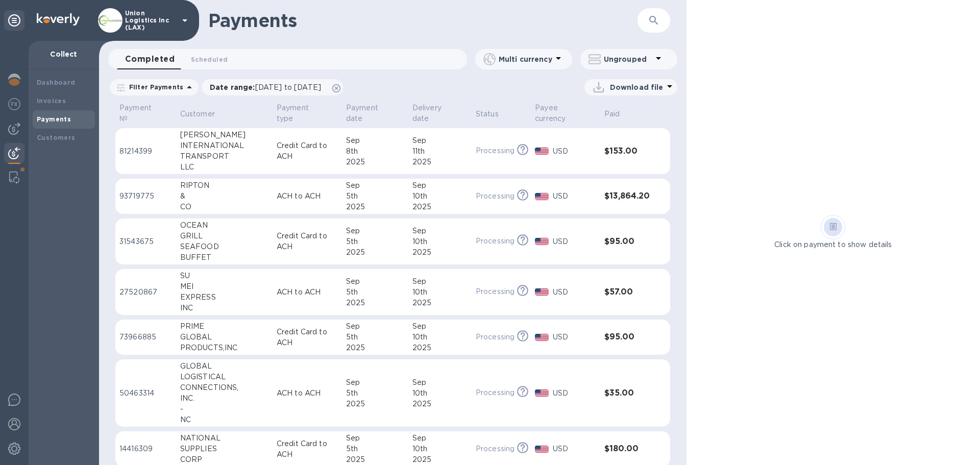  What do you see at coordinates (154, 87) in the screenshot?
I see `p: Filter Payments` at bounding box center [154, 87].